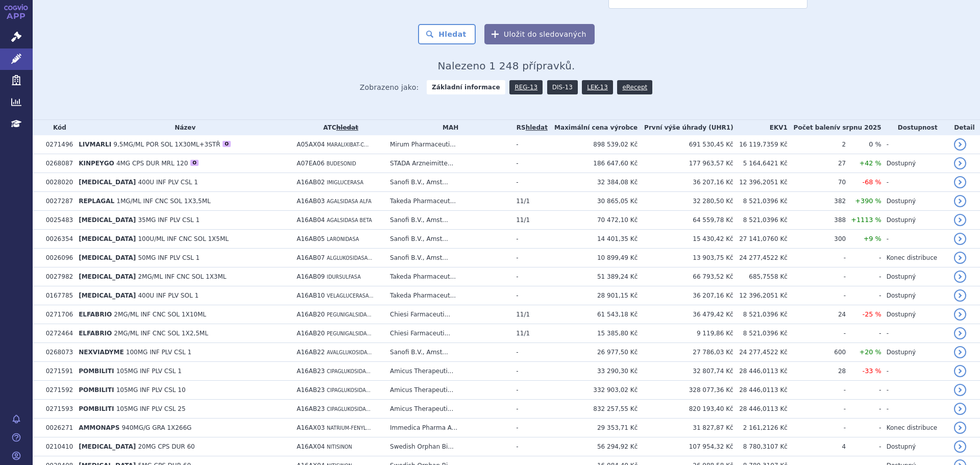 This screenshot has width=980, height=465. What do you see at coordinates (685, 390) in the screenshot?
I see `td: 328 077,36 Kč` at bounding box center [685, 390].